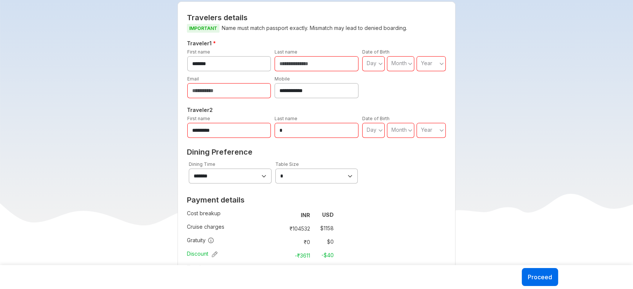 The height and width of the screenshot is (289, 633). I want to click on td: ₹ 0, so click(297, 242).